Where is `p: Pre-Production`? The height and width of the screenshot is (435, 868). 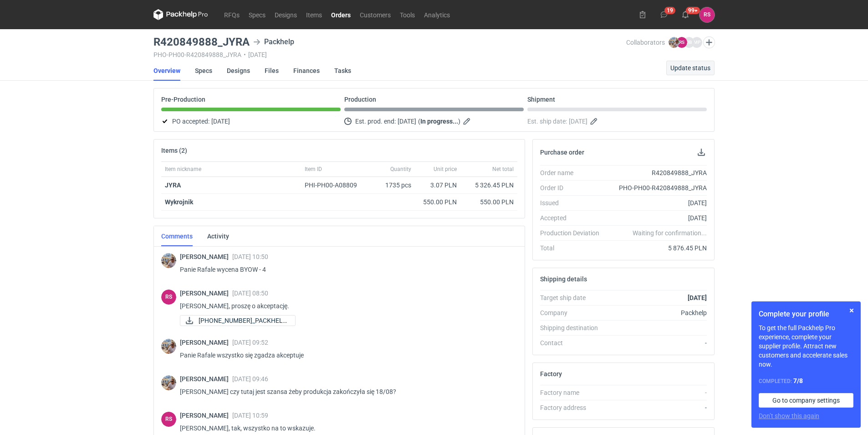 p: Pre-Production is located at coordinates (183, 99).